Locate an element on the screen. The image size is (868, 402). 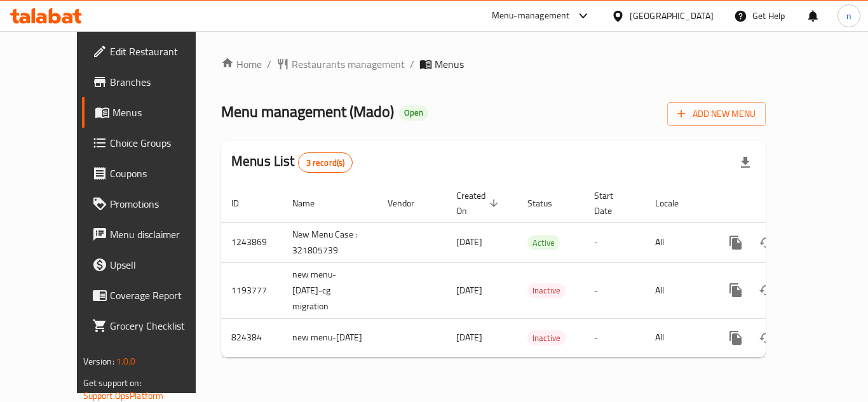
span: Promotions is located at coordinates (161, 204).